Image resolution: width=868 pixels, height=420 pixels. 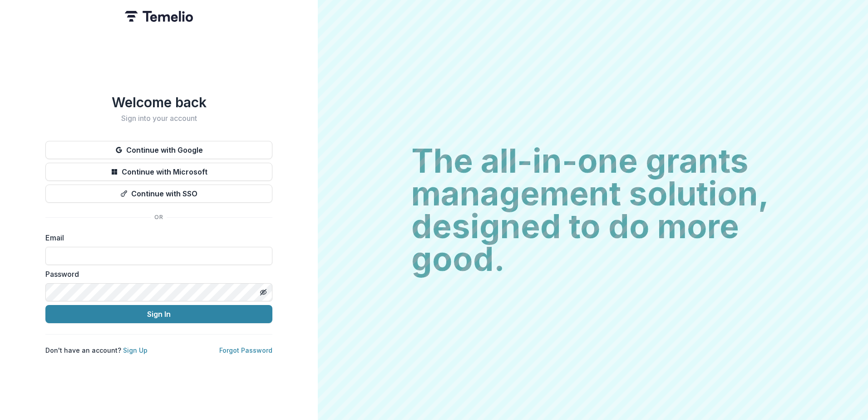 What do you see at coordinates (156, 274) in the screenshot?
I see `label: Password` at bounding box center [156, 274].